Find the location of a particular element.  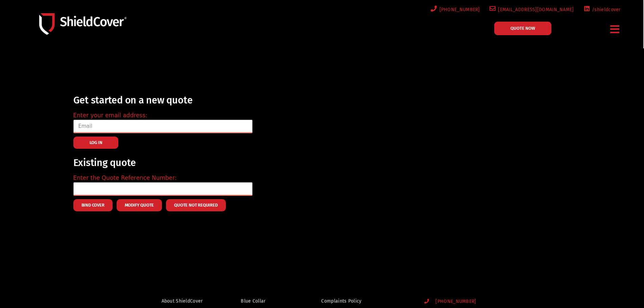

img: Shield-Cover-Underwriting-Australia-logo-full is located at coordinates (83, 24).